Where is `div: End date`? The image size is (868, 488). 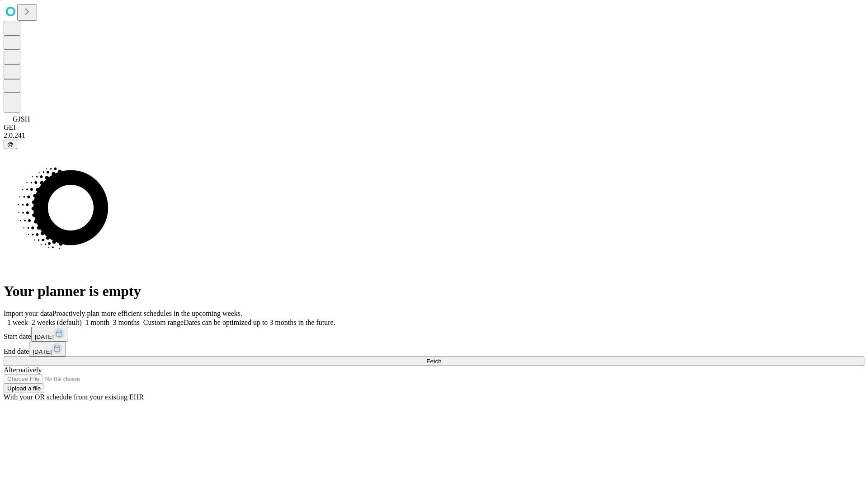 div: End date is located at coordinates (434, 348).